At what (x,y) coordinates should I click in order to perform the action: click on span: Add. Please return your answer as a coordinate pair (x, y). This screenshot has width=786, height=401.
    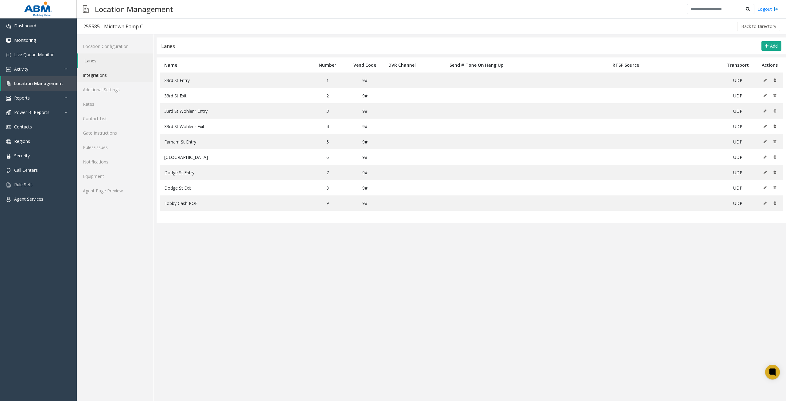
    Looking at the image, I should click on (774, 46).